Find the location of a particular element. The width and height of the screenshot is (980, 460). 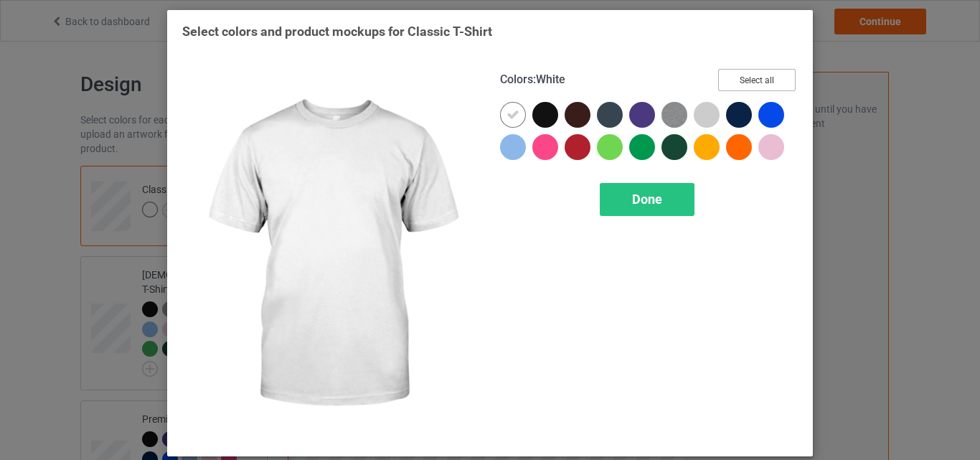

span: Done is located at coordinates (647, 199).